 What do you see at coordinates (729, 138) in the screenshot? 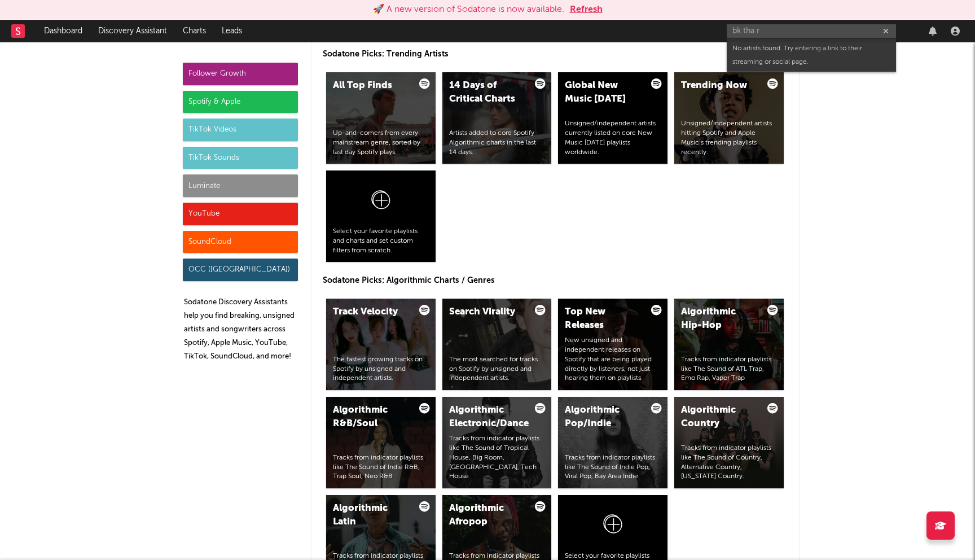
I see `div: Unsigned/independent artists hitting Spotify and Apple Music’s trending playlists recently.` at bounding box center [729, 138].